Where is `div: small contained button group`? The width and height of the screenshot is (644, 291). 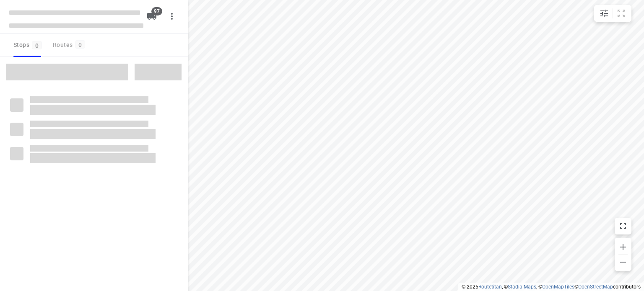
div: small contained button group is located at coordinates (613, 14).